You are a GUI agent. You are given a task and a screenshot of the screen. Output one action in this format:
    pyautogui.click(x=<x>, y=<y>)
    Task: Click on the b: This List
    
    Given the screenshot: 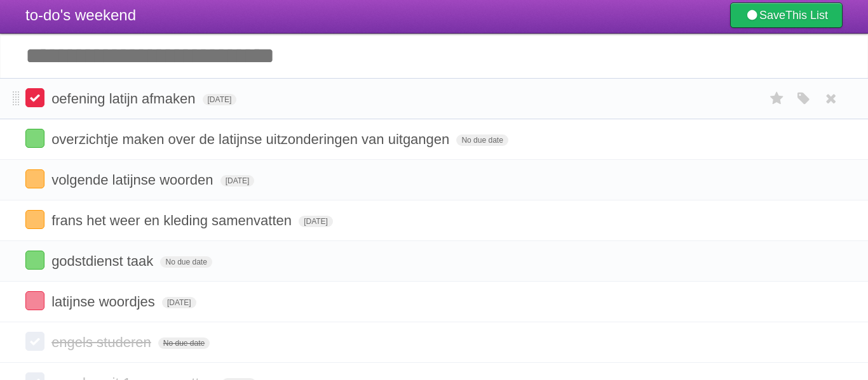 What is the action you would take?
    pyautogui.click(x=806, y=15)
    